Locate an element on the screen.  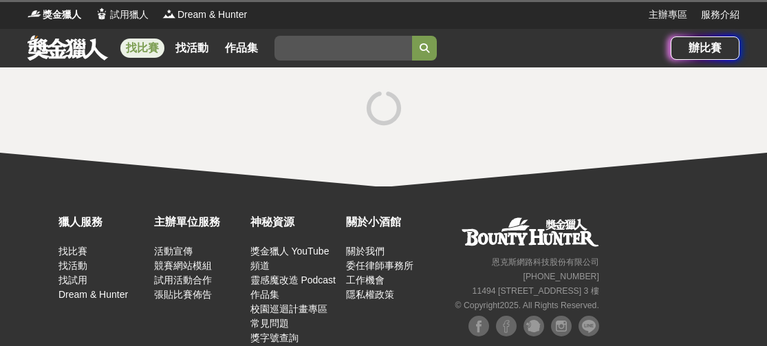
span: Dream & Hunter is located at coordinates (212, 14).